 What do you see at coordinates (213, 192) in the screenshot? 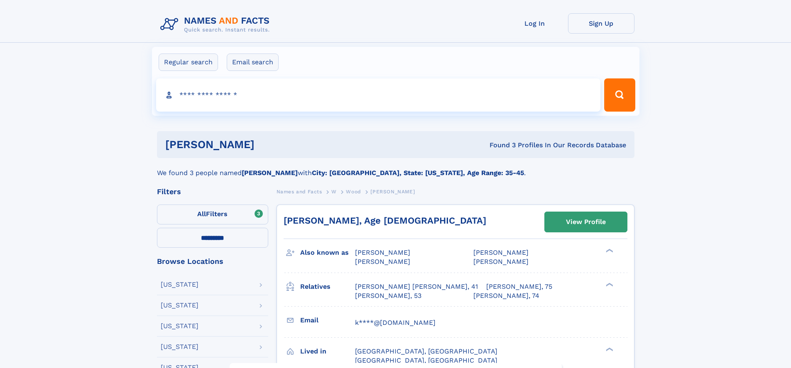
I see `div: Filters` at bounding box center [213, 192].